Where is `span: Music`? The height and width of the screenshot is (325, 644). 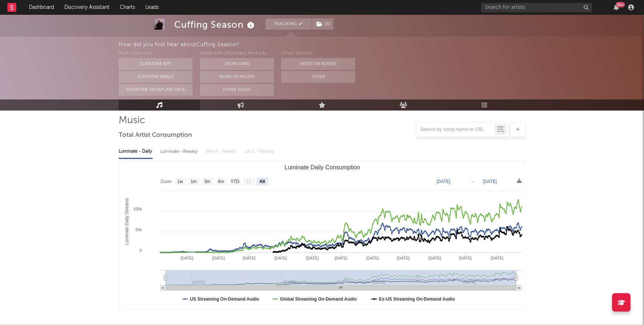
span: Music is located at coordinates (132, 121).